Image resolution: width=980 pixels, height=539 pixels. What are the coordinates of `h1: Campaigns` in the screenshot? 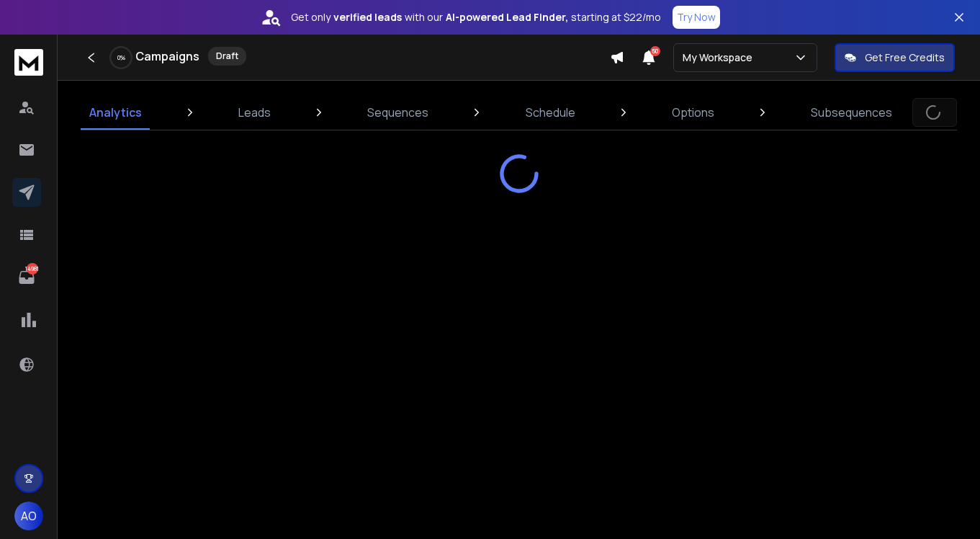 It's located at (167, 56).